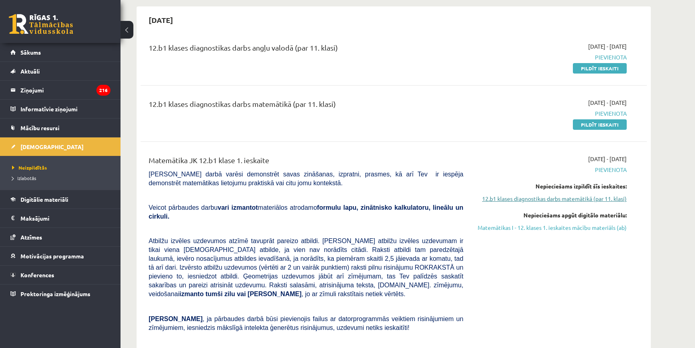 The height and width of the screenshot is (348, 695). Describe the element at coordinates (66, 90) in the screenshot. I see `legend: Ziņojumi` at that location.